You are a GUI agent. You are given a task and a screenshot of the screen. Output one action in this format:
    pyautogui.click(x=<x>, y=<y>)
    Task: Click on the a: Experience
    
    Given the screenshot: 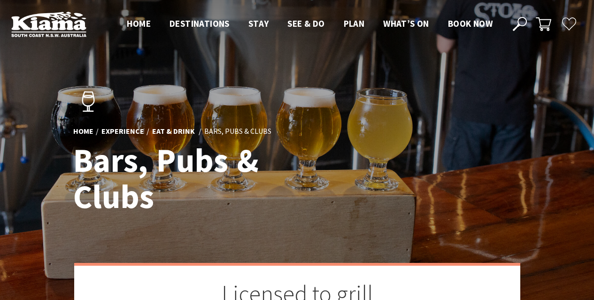 What is the action you would take?
    pyautogui.click(x=123, y=132)
    